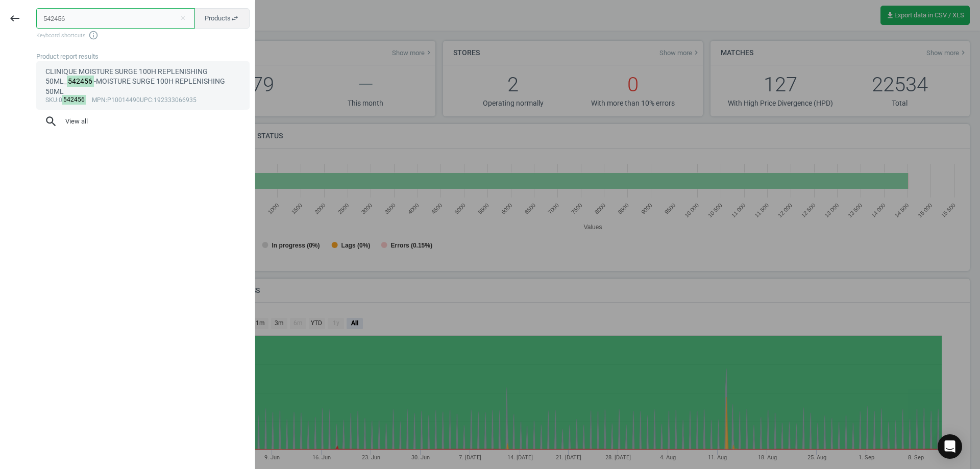 The image size is (980, 469). Describe the element at coordinates (221, 18) in the screenshot. I see `button: Productsswap_horiz` at that location.